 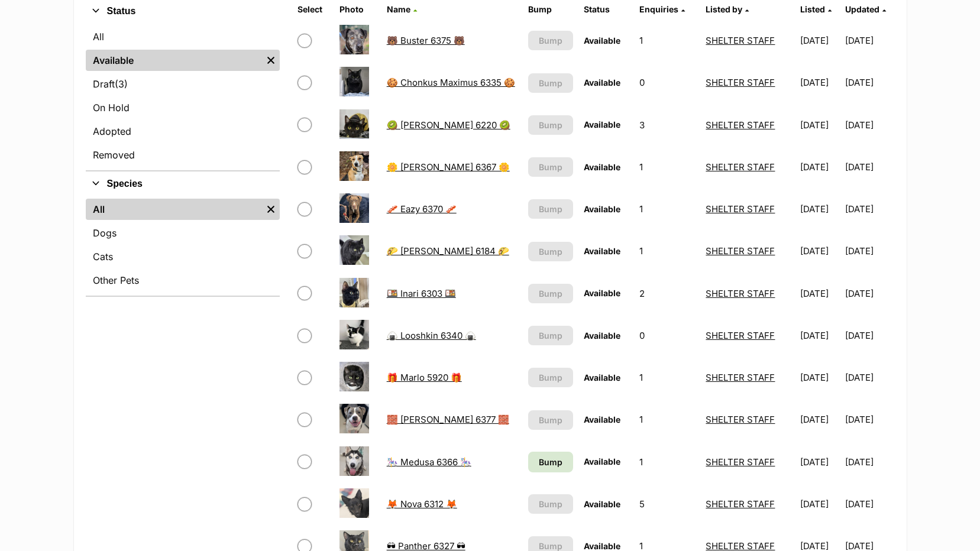 What do you see at coordinates (121, 84) in the screenshot?
I see `span: (3)` at bounding box center [121, 84].